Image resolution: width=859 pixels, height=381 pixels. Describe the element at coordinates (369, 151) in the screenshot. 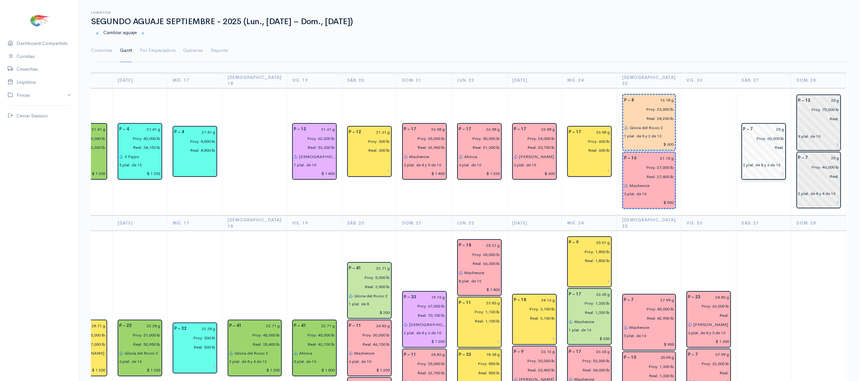

I see `div: Piscina: 12 Peso: 21.61 g Libras Proy: 300 lb Libras Reales: 300 lb Rendimiento: 100.0% Empacador...` at that location.